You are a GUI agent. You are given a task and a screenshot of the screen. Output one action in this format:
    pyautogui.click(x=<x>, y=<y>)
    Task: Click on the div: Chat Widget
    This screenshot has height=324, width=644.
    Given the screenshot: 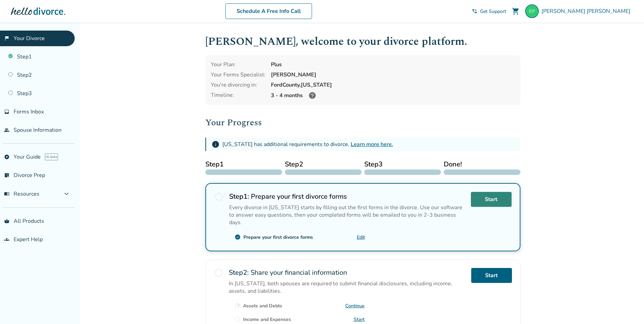 What is the action you would take?
    pyautogui.click(x=627, y=308)
    